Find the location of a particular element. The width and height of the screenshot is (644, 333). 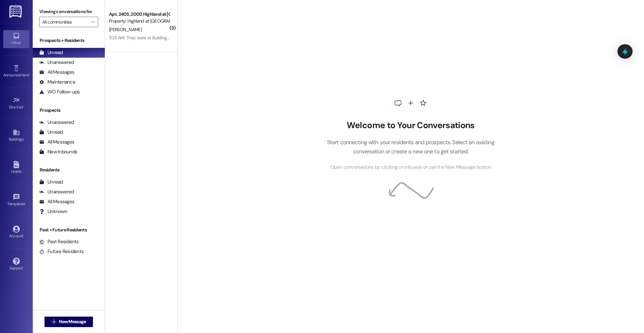

a: Inbox is located at coordinates (17, 39).